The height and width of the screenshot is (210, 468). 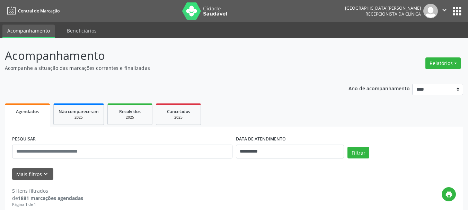 What do you see at coordinates (443, 63) in the screenshot?
I see `button: Relatórios` at bounding box center [443, 63].